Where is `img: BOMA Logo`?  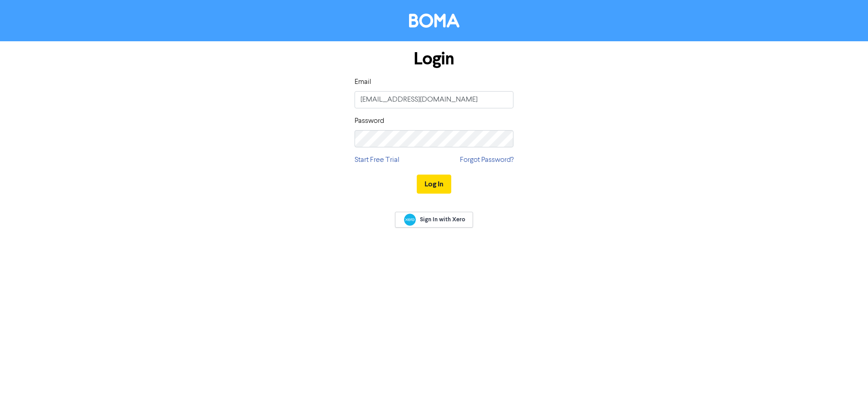
img: BOMA Logo is located at coordinates (434, 20).